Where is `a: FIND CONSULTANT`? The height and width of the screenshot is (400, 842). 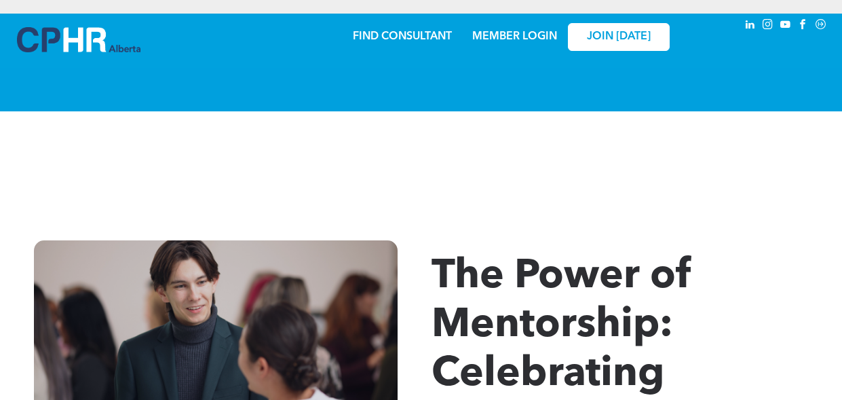 a: FIND CONSULTANT is located at coordinates (403, 37).